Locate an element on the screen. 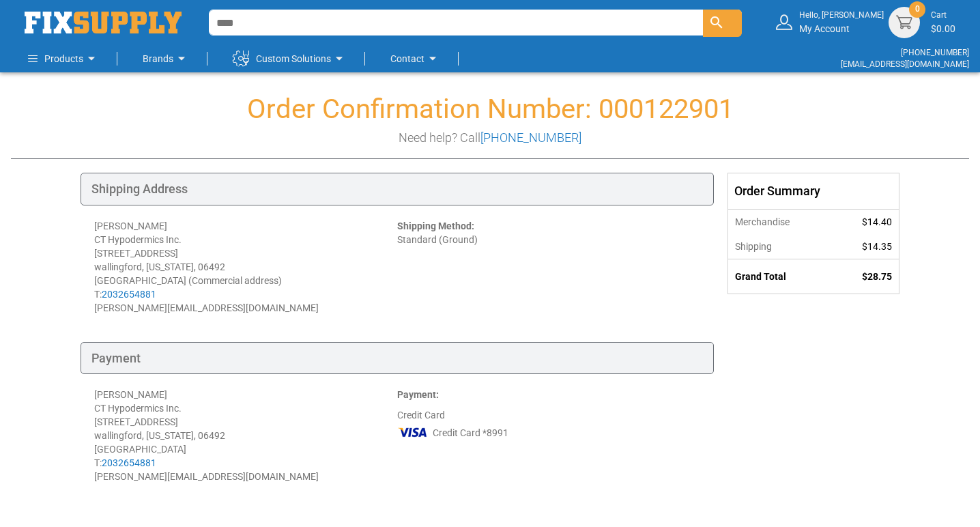 The height and width of the screenshot is (527, 980). div: Order Summary is located at coordinates (814, 191).